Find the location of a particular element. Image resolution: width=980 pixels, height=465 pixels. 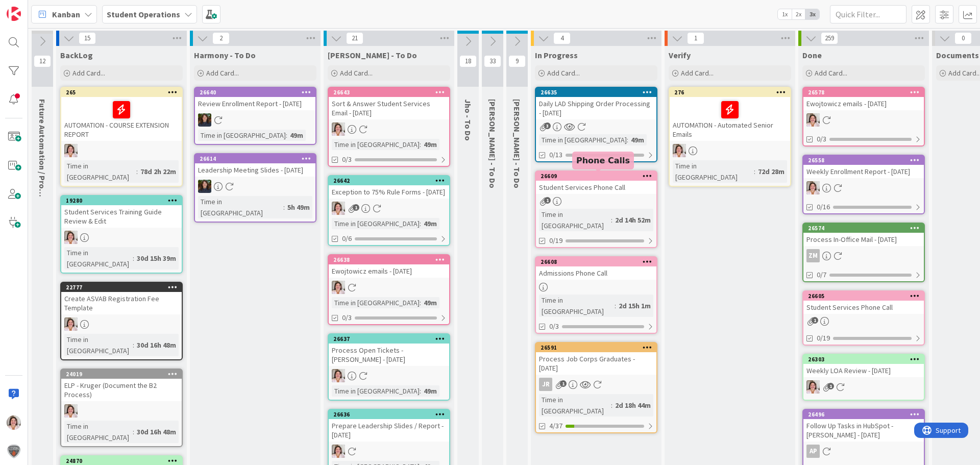

span: 3 is located at coordinates (547, 126).